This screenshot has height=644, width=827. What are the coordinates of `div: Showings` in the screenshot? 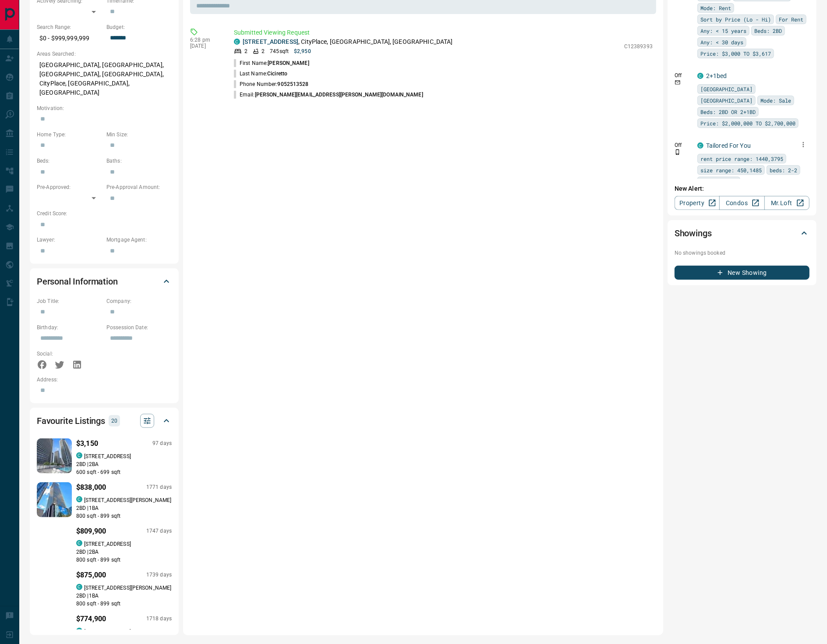 It's located at (742, 233).